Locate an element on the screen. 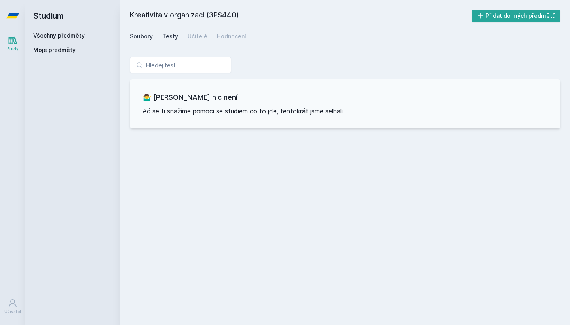 The image size is (570, 325). a: Uživatel is located at coordinates (13, 306).